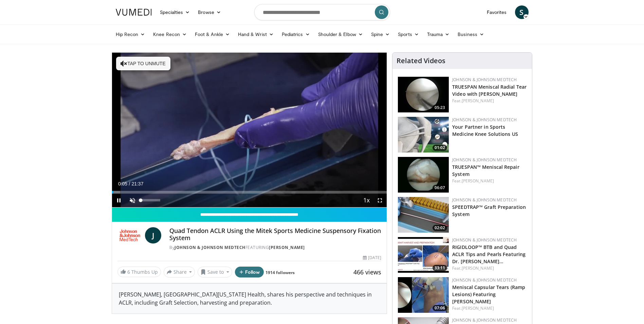 Image resolution: width=644 pixels, height=324 pixels. I want to click on a: SPEEDTRAP™ Graft Preparation System, so click(489, 211).